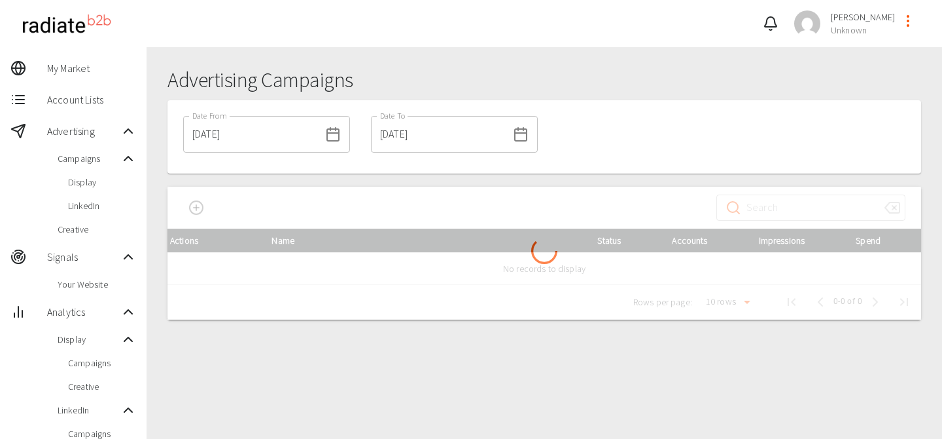  Describe the element at coordinates (84, 131) in the screenshot. I see `span: Advertising` at that location.